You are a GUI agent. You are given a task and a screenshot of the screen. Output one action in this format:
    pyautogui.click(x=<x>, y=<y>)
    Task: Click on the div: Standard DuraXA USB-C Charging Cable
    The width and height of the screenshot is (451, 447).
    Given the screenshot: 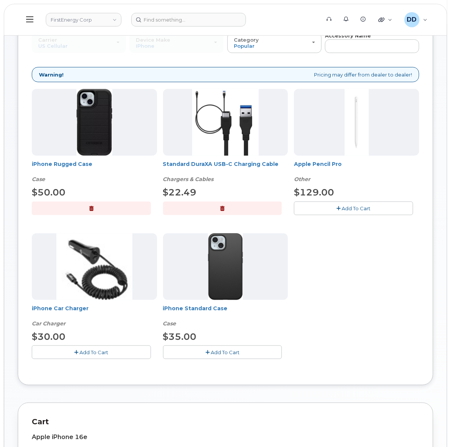 What is the action you would take?
    pyautogui.click(x=226, y=172)
    